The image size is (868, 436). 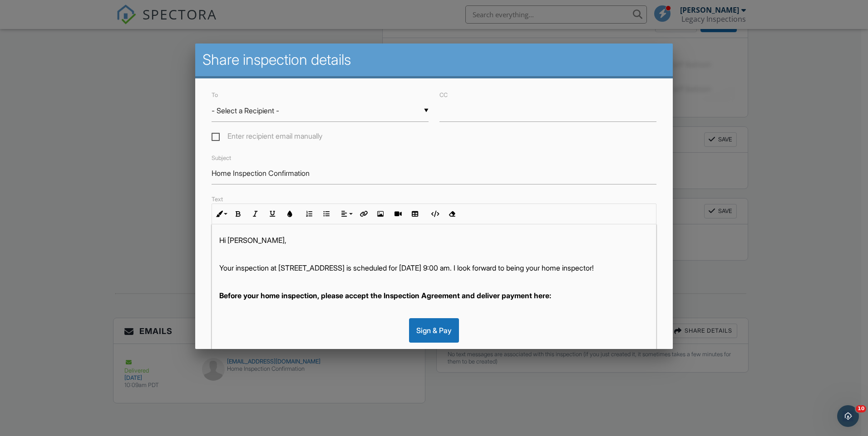 What do you see at coordinates (255, 214) in the screenshot?
I see `button: Italic (Ctrl+I)` at bounding box center [255, 214].